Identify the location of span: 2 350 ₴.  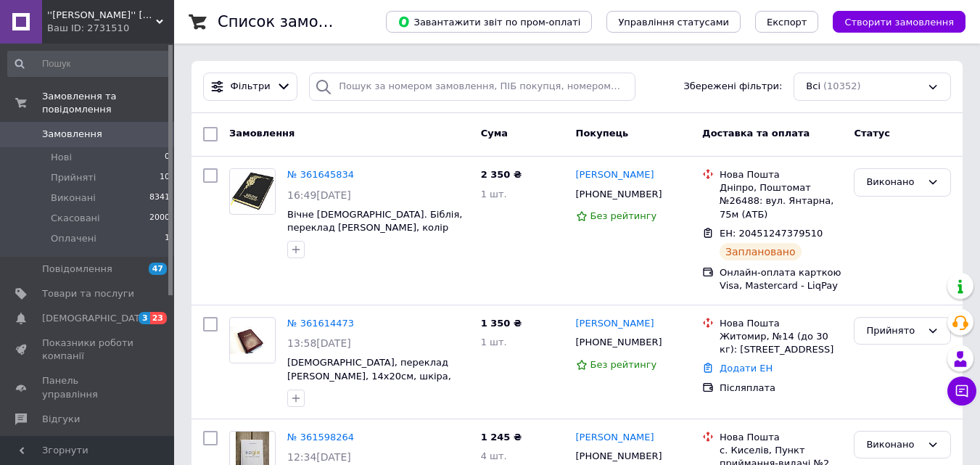
(501, 174).